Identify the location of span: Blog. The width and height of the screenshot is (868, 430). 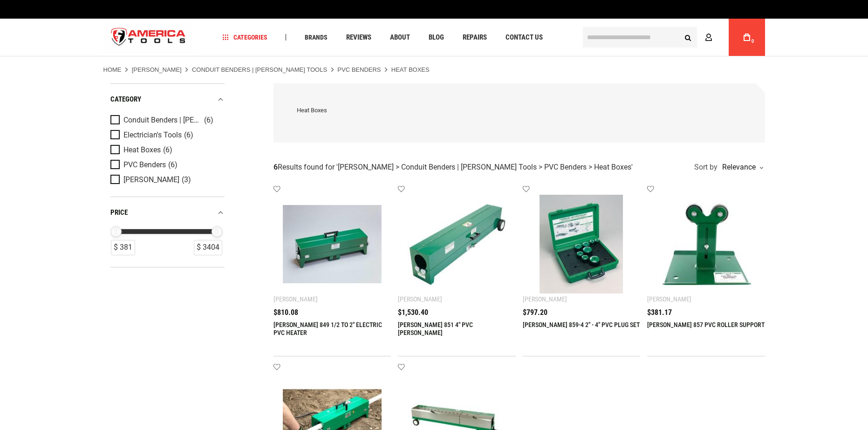
(436, 37).